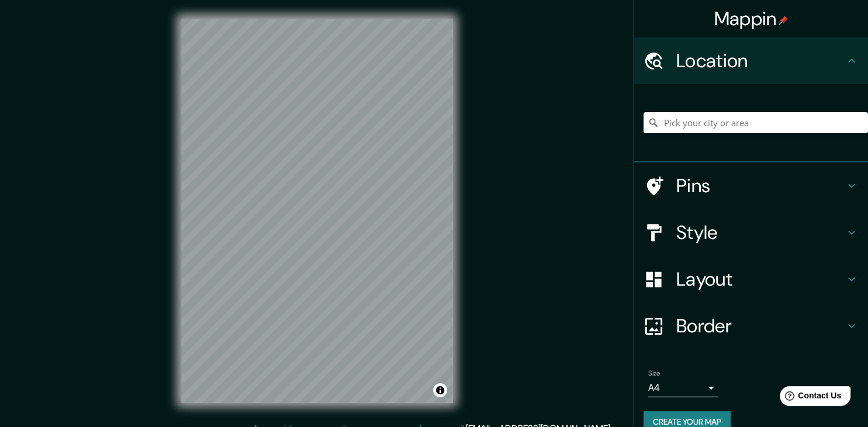 Image resolution: width=868 pixels, height=427 pixels. Describe the element at coordinates (756, 122) in the screenshot. I see `input: Pick your city or area` at that location.